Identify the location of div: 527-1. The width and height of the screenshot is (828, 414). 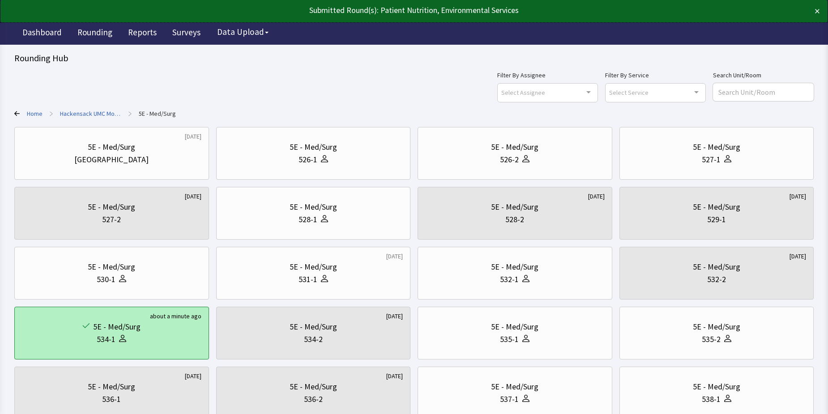
(711, 160).